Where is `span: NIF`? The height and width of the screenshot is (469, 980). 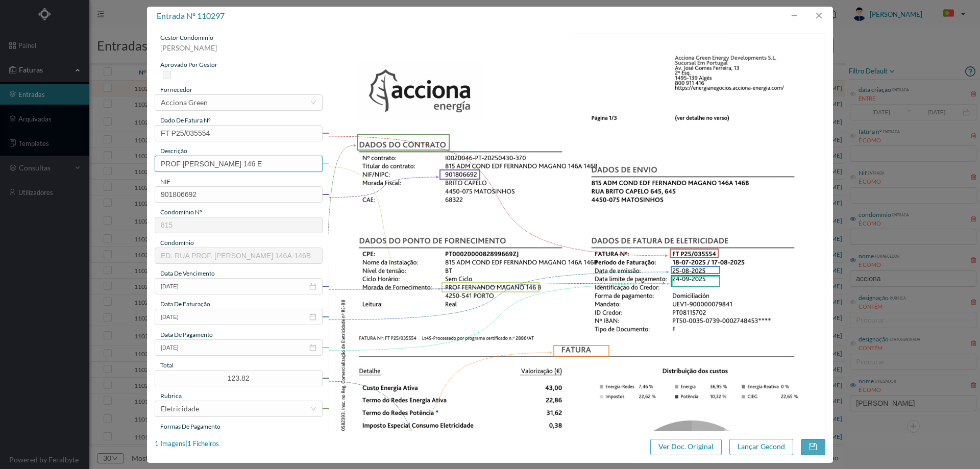 span: NIF is located at coordinates (165, 181).